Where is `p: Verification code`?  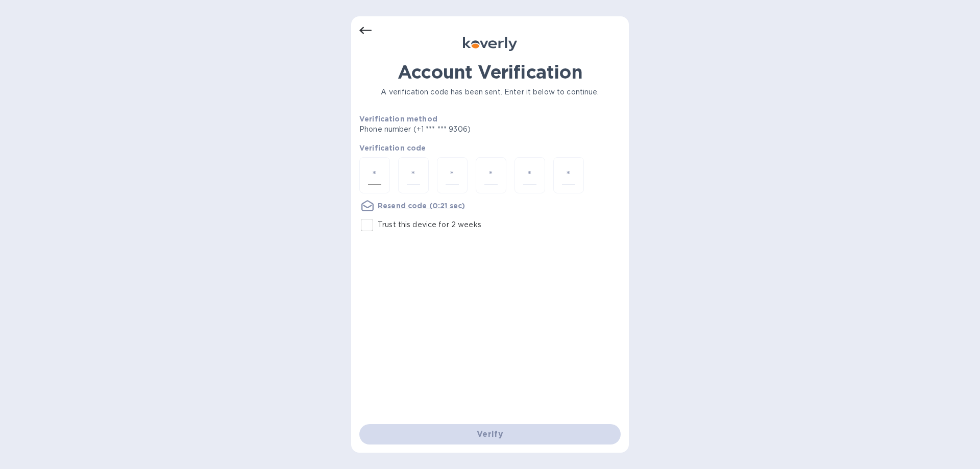 p: Verification code is located at coordinates (490, 148).